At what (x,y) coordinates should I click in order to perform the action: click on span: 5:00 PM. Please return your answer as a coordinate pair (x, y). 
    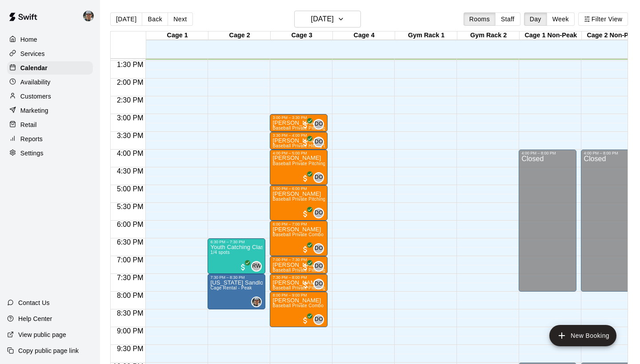
    Looking at the image, I should click on (130, 189).